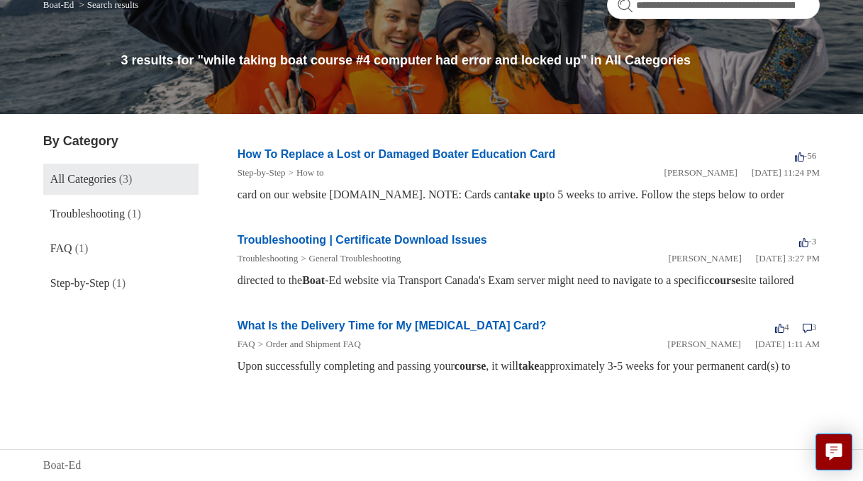 This screenshot has width=863, height=481. What do you see at coordinates (83, 179) in the screenshot?
I see `span: All Categories` at bounding box center [83, 179].